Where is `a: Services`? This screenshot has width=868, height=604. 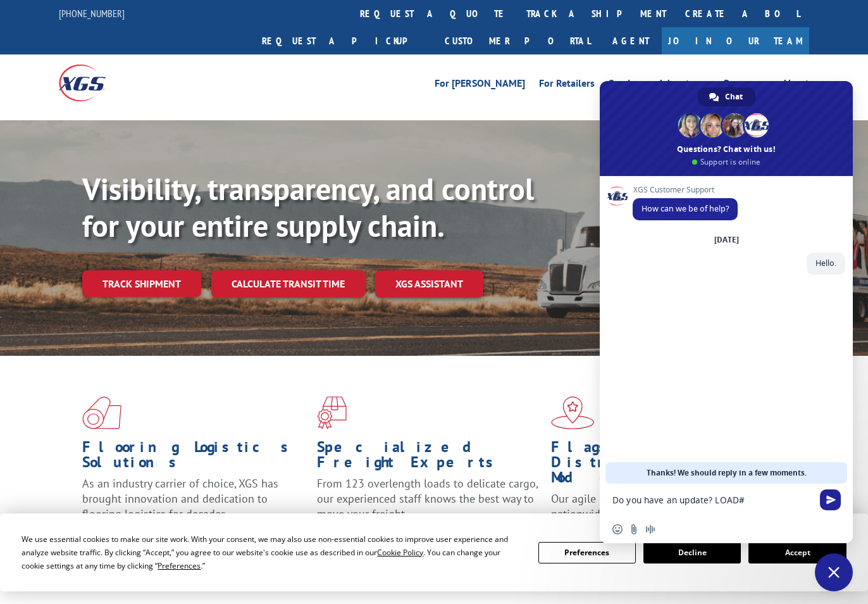 a: Services is located at coordinates (626, 86).